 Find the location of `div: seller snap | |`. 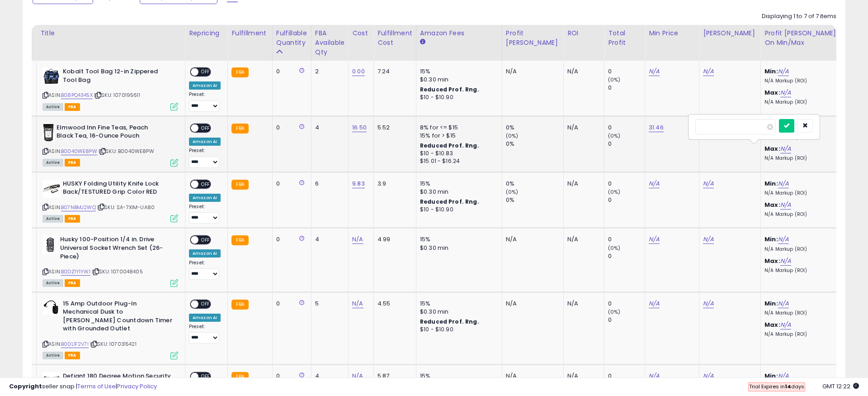

div: seller snap | | is located at coordinates (83, 386).